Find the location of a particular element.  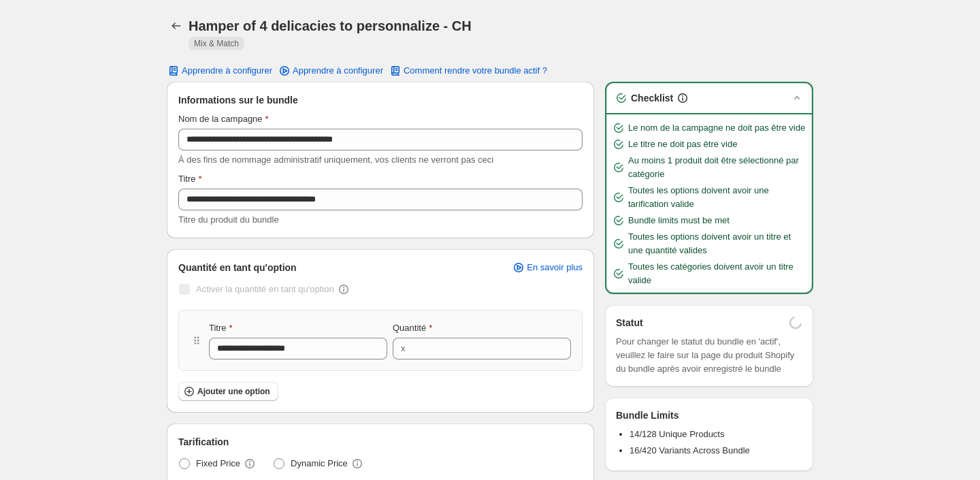

span: Au moins 1 produit doit être sélectionné par catégorie is located at coordinates (718, 168).